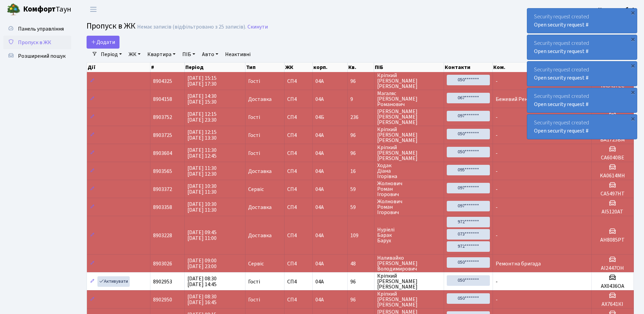 The height and width of the screenshot is (314, 644). Describe the element at coordinates (162, 236) in the screenshot. I see `span: 8903228` at that location.